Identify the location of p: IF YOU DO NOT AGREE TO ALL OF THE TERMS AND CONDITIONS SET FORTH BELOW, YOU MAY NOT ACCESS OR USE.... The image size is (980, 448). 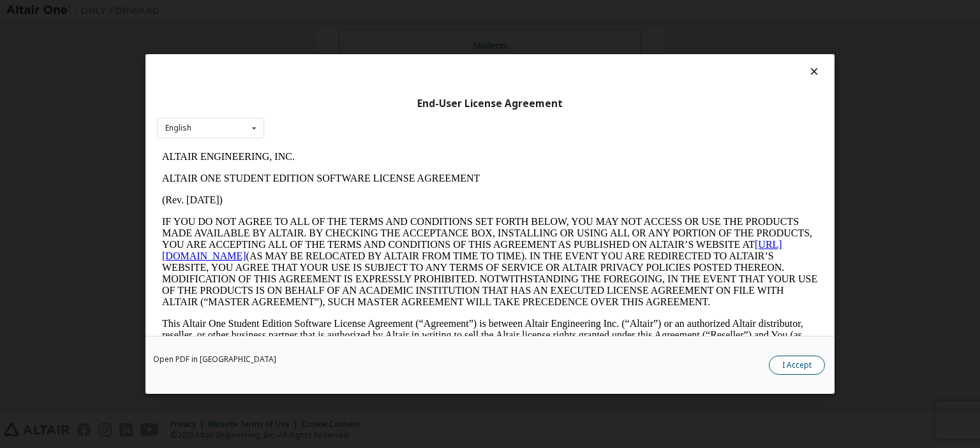
(333, 116).